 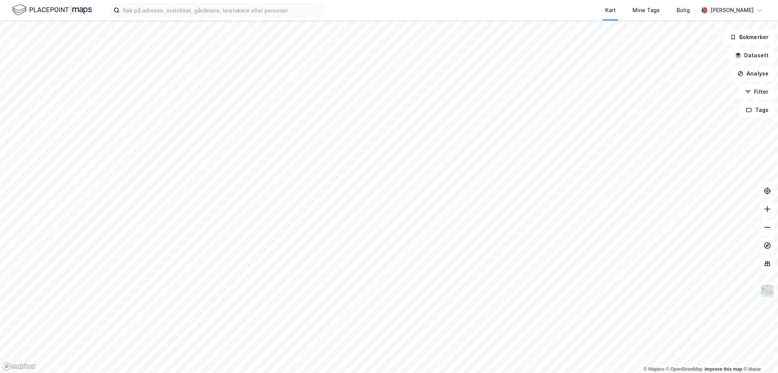 What do you see at coordinates (723, 369) in the screenshot?
I see `a: Improve this map` at bounding box center [723, 369].